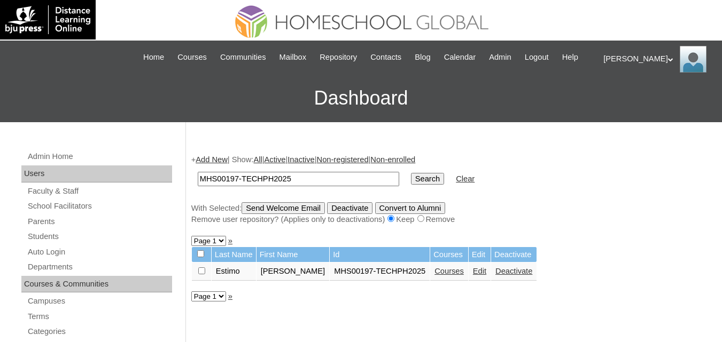 The image size is (722, 342). What do you see at coordinates (342, 160) in the screenshot?
I see `a: Non-registered` at bounding box center [342, 160].